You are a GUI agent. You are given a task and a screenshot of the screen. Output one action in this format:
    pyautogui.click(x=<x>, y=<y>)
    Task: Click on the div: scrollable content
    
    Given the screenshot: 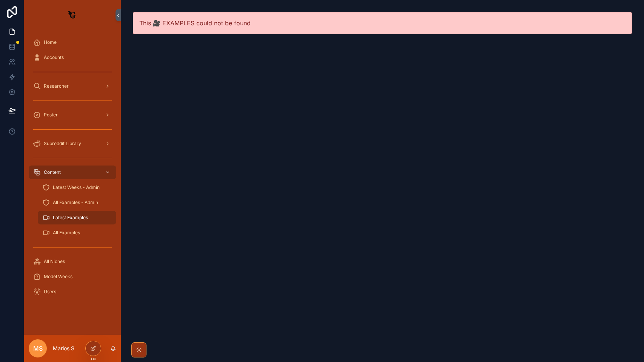 What is the action you would take?
    pyautogui.click(x=73, y=169)
    